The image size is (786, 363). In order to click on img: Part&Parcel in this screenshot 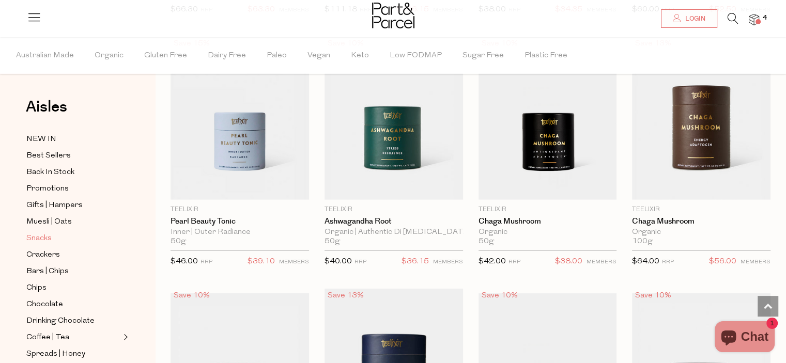, I will do `click(393, 16)`.